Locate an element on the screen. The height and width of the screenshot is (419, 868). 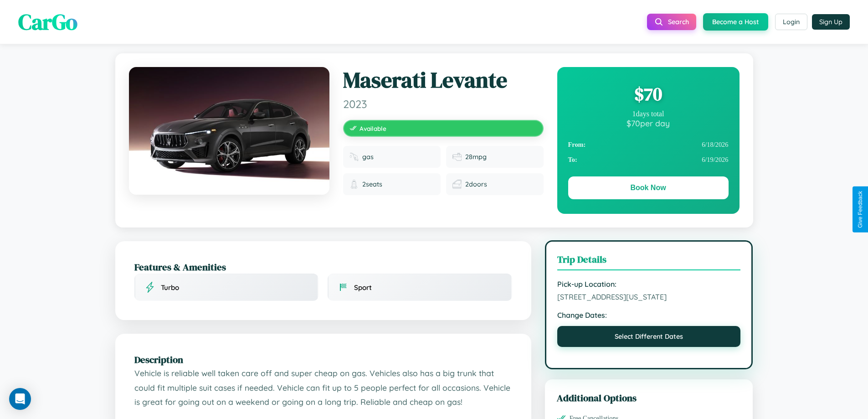
img: Doors is located at coordinates (458, 184).